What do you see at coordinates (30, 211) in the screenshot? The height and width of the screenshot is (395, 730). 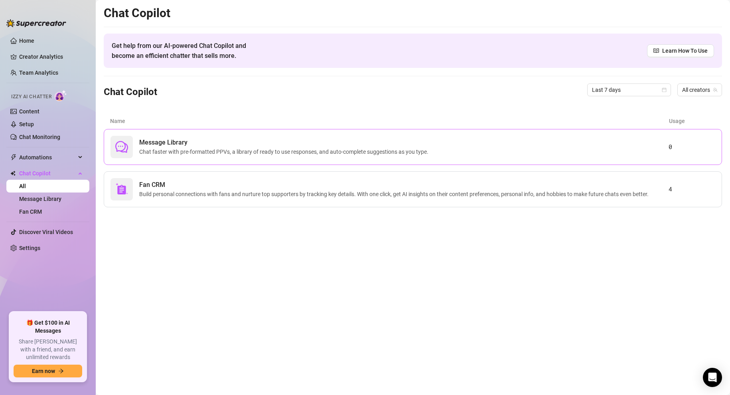 I see `a: Fan CRM` at bounding box center [30, 211].